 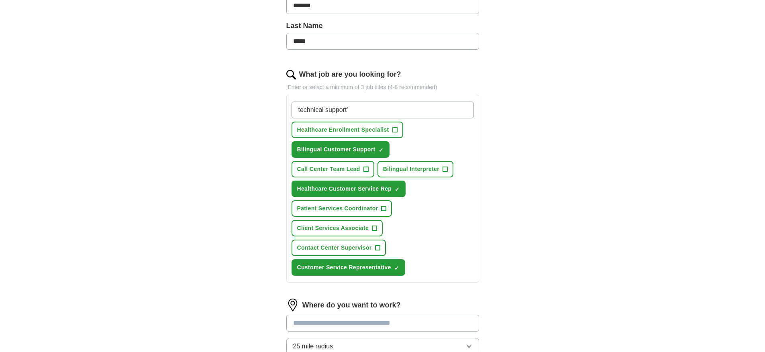 I want to click on span: Healthcare Enrollment Specialist, so click(x=343, y=130).